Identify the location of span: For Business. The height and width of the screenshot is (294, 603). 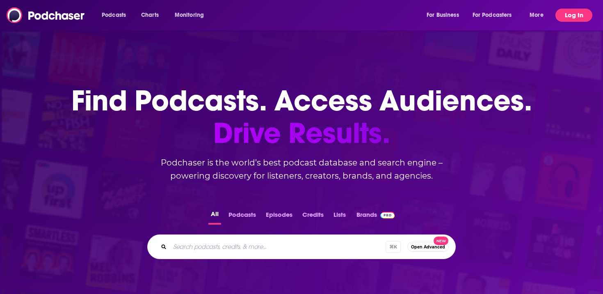
(443, 15).